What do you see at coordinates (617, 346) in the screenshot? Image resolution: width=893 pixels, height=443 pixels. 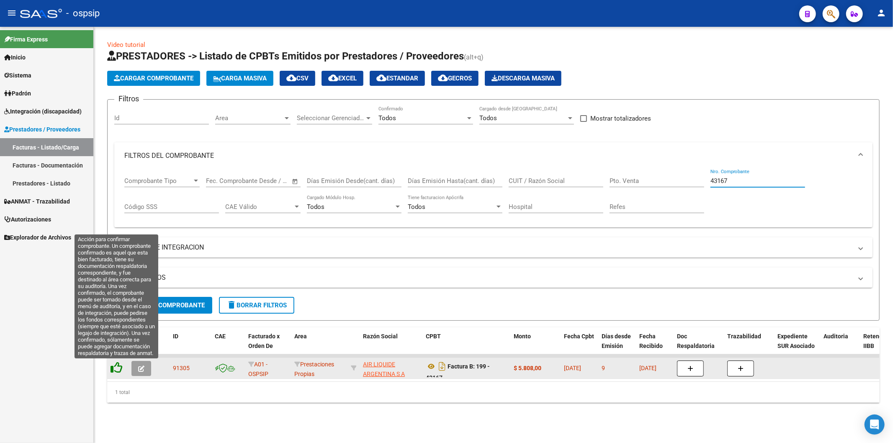 I see `datatable-header-cell: Días desde Emisión` at bounding box center [617, 346].